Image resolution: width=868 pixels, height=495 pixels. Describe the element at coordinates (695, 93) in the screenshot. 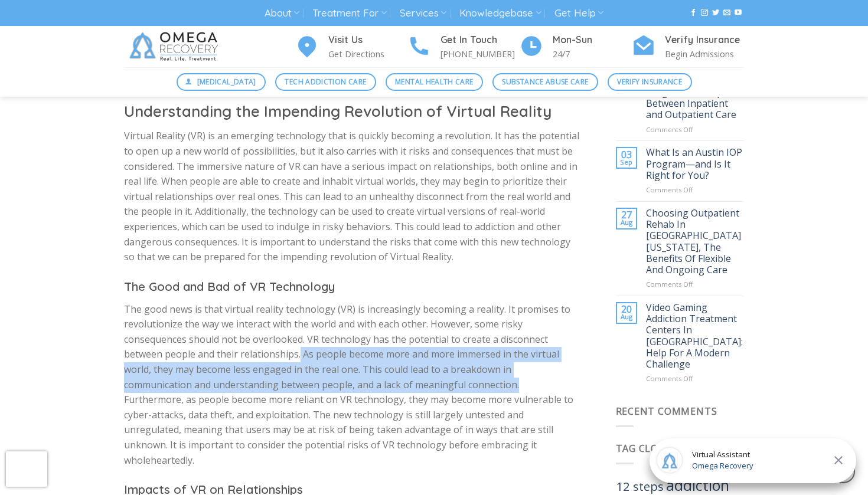

I see `a: Austin Partial Hospitalization Programs: A Step Between Inpatient and Outpatient Care` at that location.